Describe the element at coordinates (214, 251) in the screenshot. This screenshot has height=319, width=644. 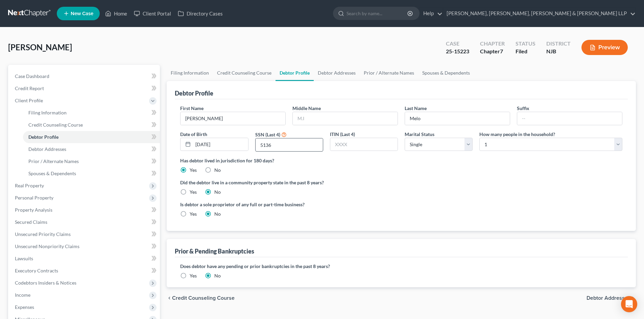
I see `div: Prior & Pending Bankruptcies` at that location.